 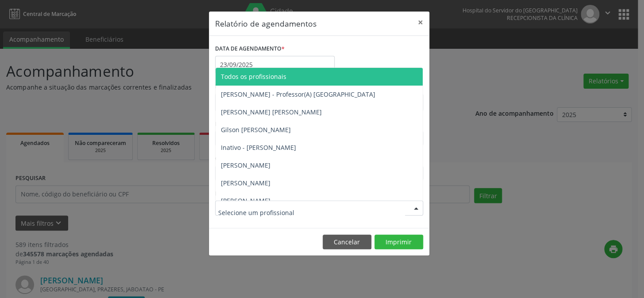 What do you see at coordinates (249, 49) in the screenshot?
I see `label: DATA DE AGENDAMENTO` at bounding box center [249, 49].